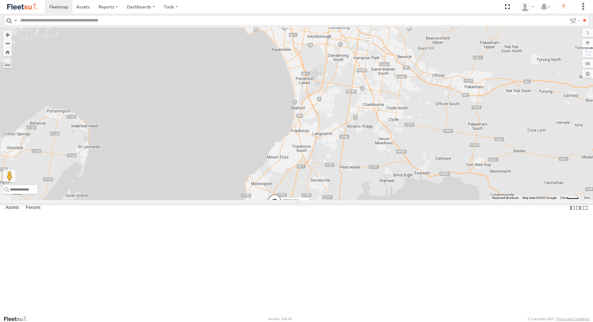  Describe the element at coordinates (9, 176) in the screenshot. I see `button: Drag Pegman onto the map to open Street View` at that location.